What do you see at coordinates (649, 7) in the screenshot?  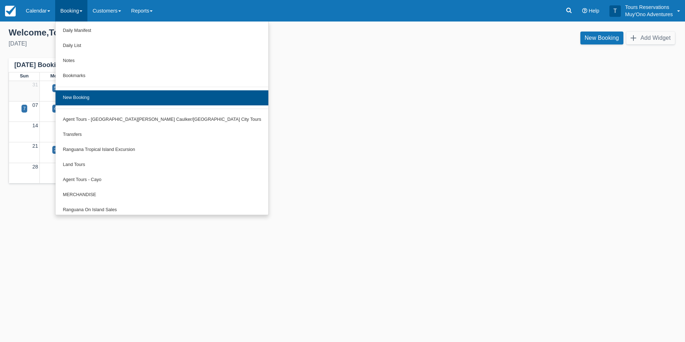 I see `p: Tours Reservations` at bounding box center [649, 7].